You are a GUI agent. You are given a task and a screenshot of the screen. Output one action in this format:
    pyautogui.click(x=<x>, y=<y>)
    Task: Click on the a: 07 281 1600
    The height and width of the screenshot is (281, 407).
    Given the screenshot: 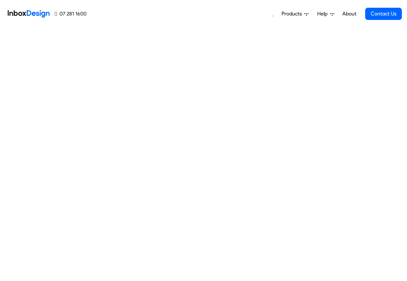 What is the action you would take?
    pyautogui.click(x=70, y=14)
    